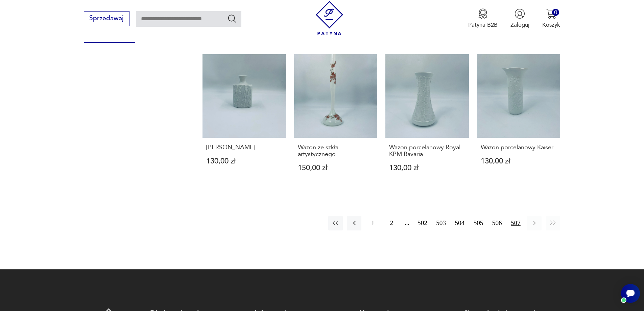  Describe the element at coordinates (520, 13) in the screenshot. I see `img: Ikonka użytkownika` at that location.